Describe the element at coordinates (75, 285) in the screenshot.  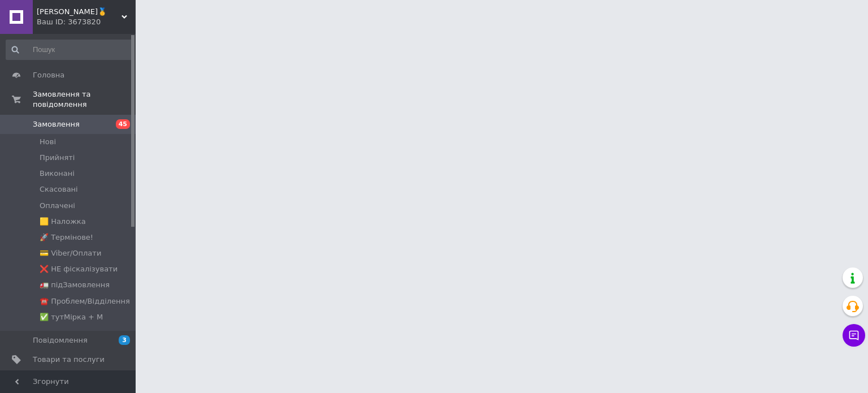
I see `span: 🚛 підЗамовлення` at that location.